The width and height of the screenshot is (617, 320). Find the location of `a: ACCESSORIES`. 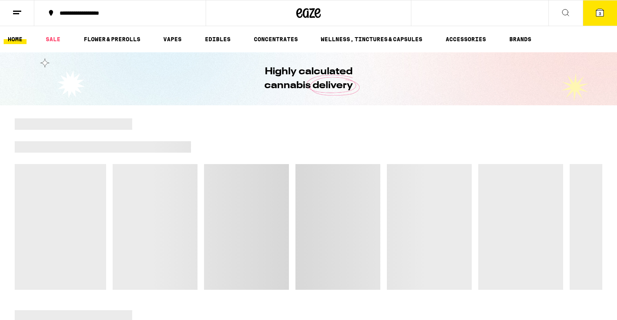

a: ACCESSORIES is located at coordinates (466, 39).